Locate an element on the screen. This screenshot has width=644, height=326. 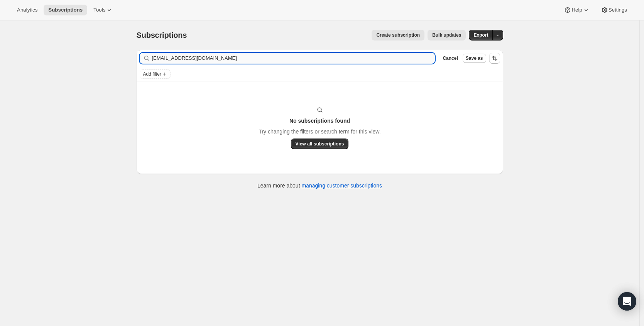
button: Create subscription is located at coordinates (398, 35).